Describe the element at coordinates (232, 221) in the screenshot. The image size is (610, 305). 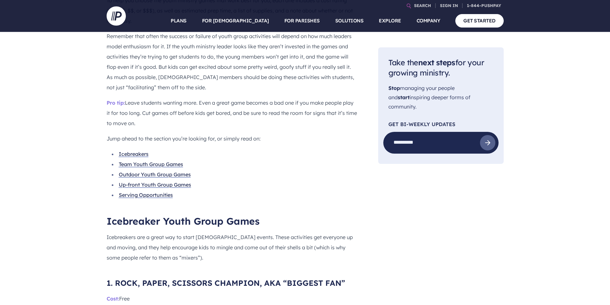
I see `h2: Icebreaker Youth Group Games` at that location.